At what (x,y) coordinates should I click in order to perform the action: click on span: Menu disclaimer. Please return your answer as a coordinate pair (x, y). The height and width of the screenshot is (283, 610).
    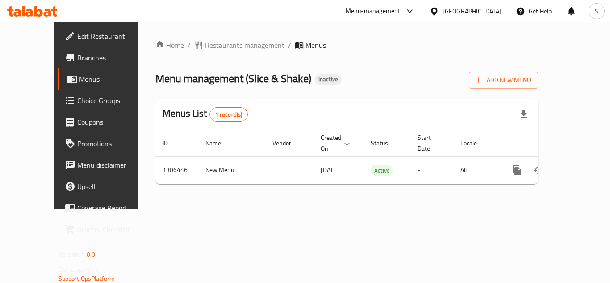
    Looking at the image, I should click on (113, 165).